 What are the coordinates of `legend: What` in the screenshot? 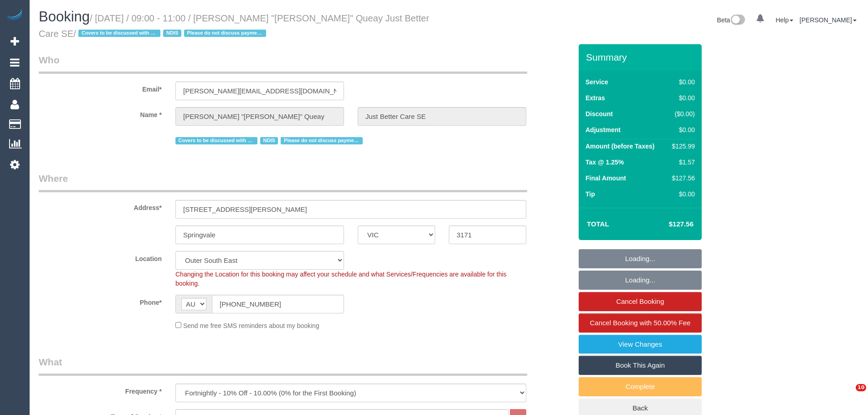 It's located at (283, 365).